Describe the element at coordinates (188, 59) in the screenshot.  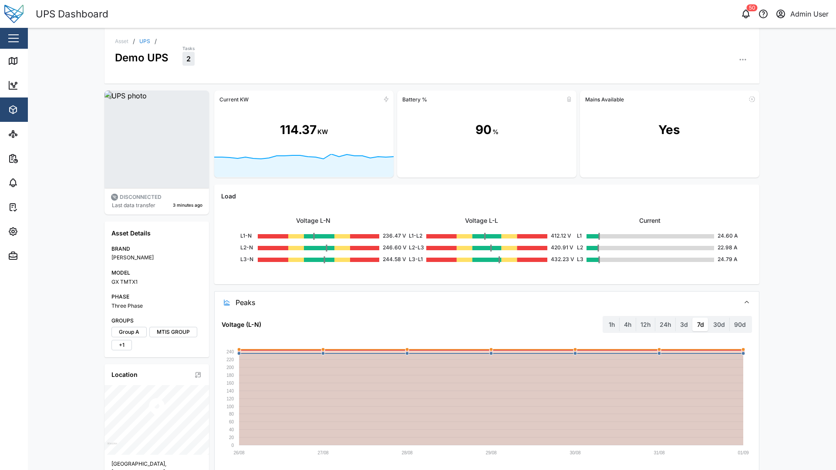
I see `span: 2` at that location.